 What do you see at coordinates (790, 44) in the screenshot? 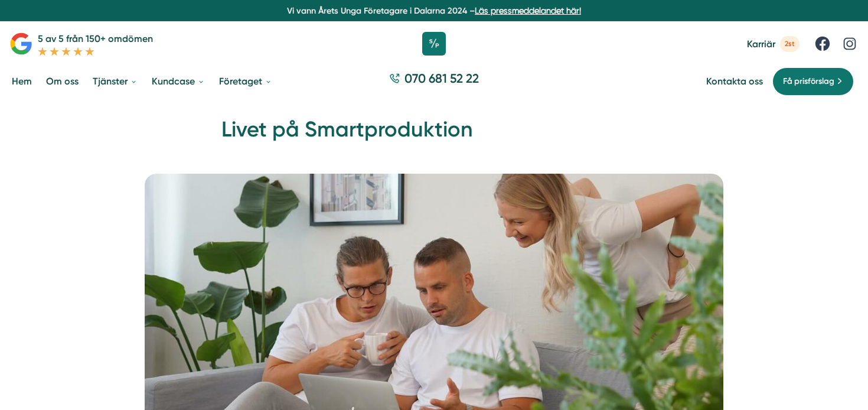
I see `span: 2st` at bounding box center [790, 44].